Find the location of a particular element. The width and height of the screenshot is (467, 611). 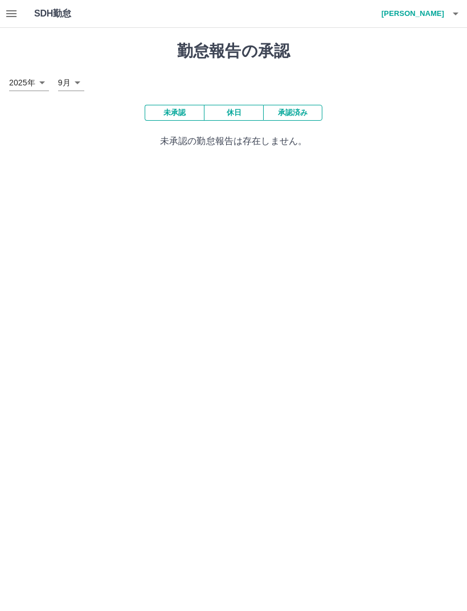

div: 2025年 is located at coordinates (29, 83).